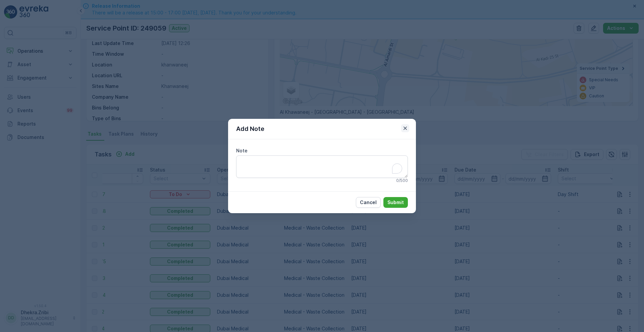 The height and width of the screenshot is (332, 644). What do you see at coordinates (395, 202) in the screenshot?
I see `button: Submit` at bounding box center [395, 202].